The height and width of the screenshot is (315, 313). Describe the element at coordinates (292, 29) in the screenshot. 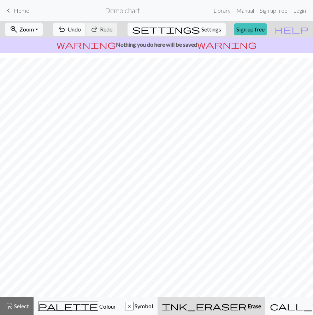

I see `span: help` at that location.